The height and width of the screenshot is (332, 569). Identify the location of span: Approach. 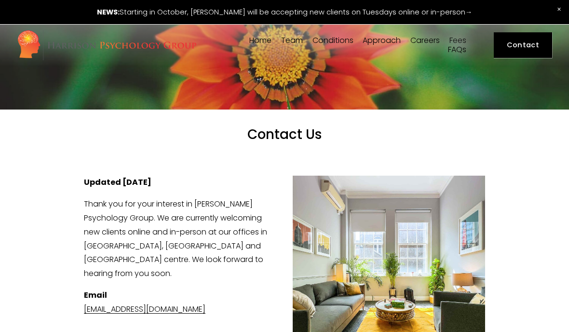
(382, 41).